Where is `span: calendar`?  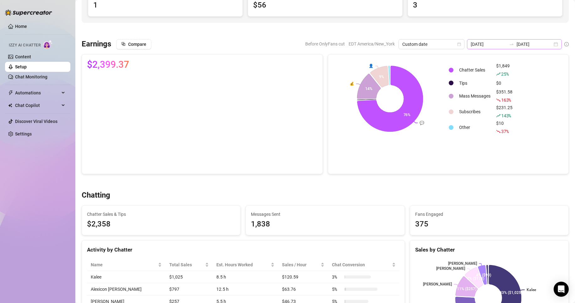 span: calendar is located at coordinates (459, 44).